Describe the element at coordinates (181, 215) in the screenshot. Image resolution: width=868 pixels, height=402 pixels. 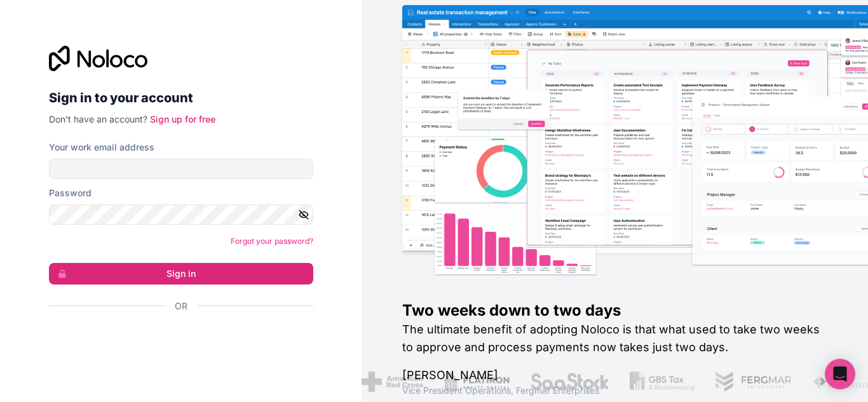
I see `input: Password` at that location.